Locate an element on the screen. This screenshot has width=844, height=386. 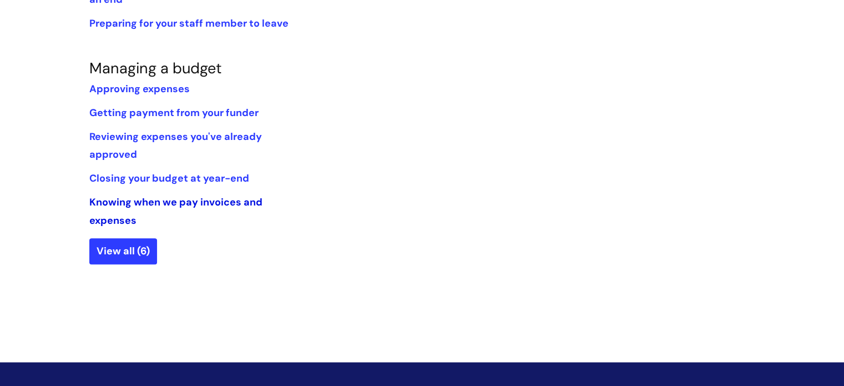
a: Getting payment from your funder is located at coordinates (174, 113).